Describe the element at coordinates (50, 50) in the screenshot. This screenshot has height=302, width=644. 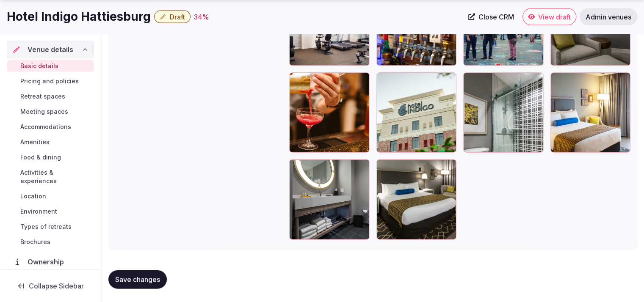
I see `span: Venue details` at that location.